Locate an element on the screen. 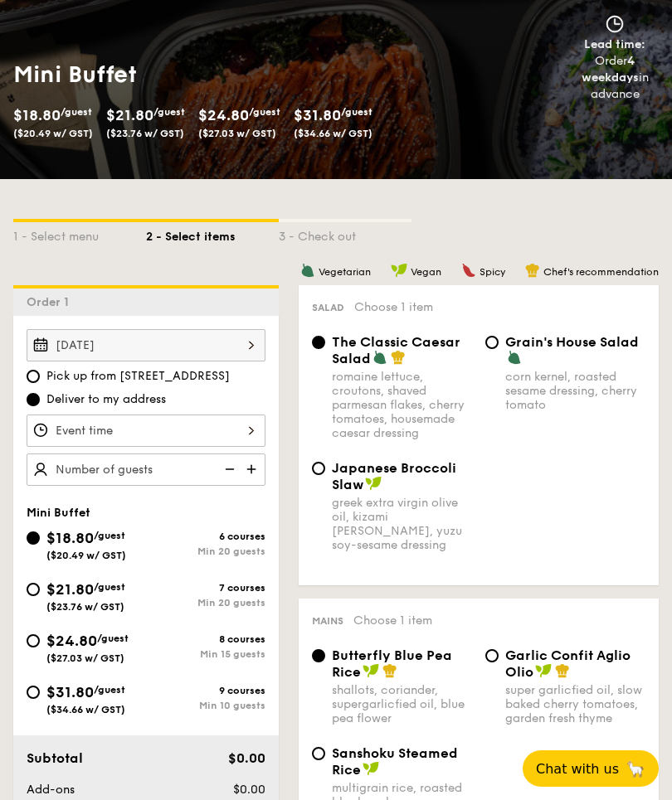 The width and height of the screenshot is (672, 800). img: icon-add.58712e84.svg is located at coordinates (253, 470).